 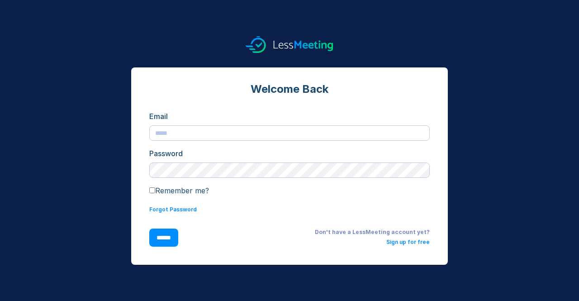 I want to click on a: Sign up for free, so click(x=408, y=242).